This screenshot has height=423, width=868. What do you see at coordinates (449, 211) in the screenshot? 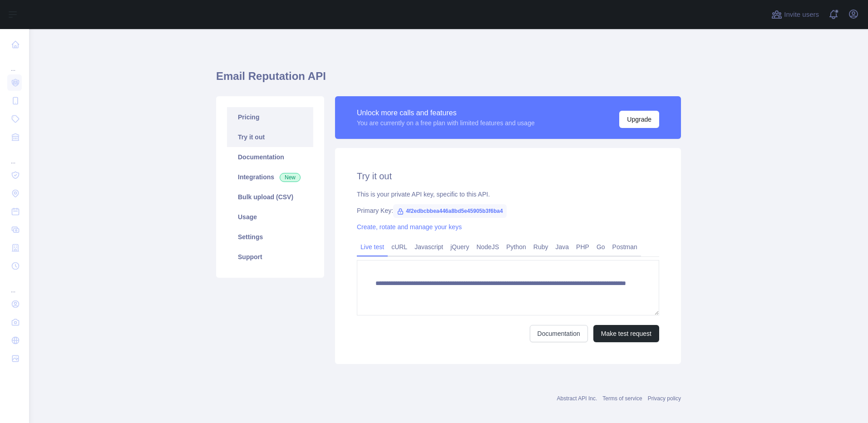
I see `span: 4f2edbcbbea446a8bd5e45905b3f6ba4` at bounding box center [449, 211].